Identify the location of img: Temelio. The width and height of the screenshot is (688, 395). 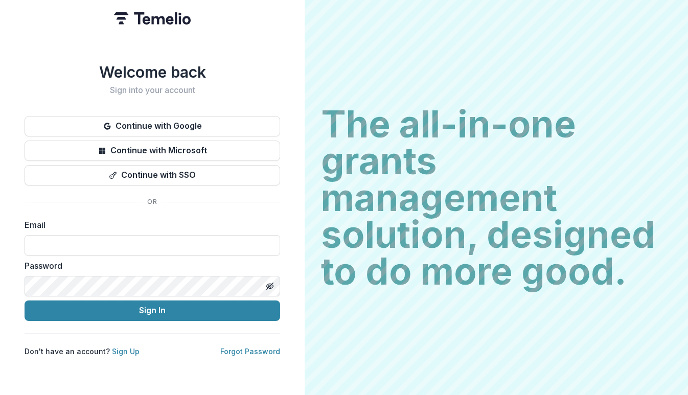
(152, 18).